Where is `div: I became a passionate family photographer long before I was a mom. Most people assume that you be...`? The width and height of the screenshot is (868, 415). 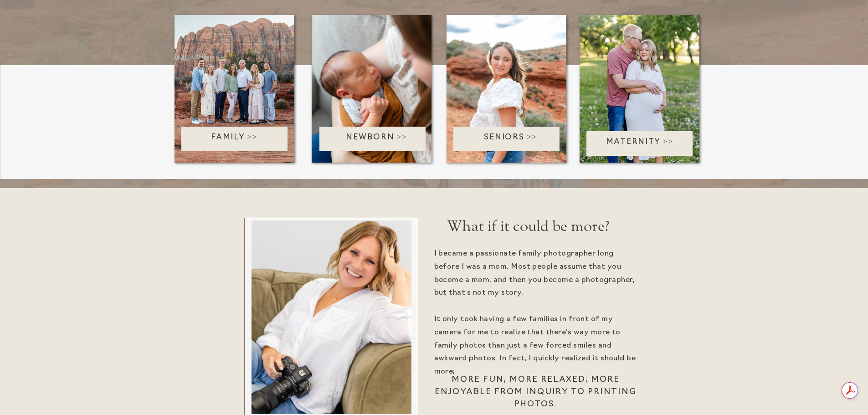 div: I became a passionate family photographer long before I was a mom. Most people assume that you be... is located at coordinates (536, 317).